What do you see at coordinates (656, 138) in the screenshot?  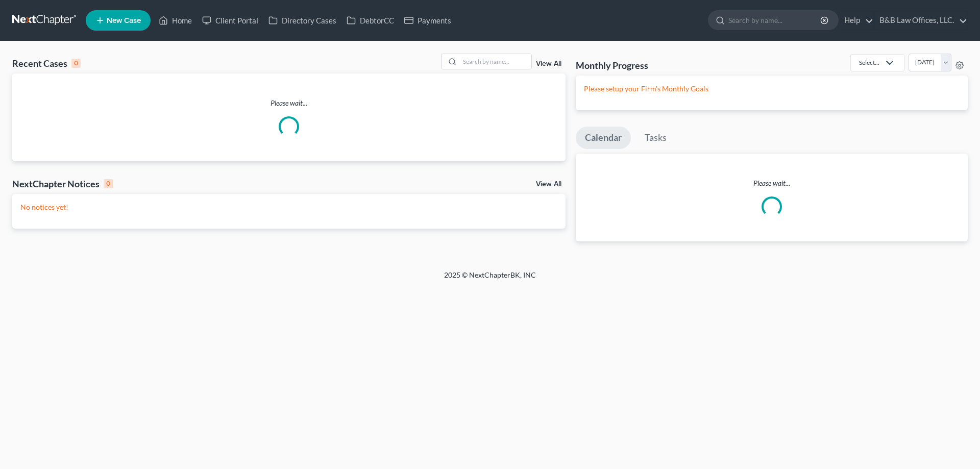 I see `a: Tasks` at bounding box center [656, 138].